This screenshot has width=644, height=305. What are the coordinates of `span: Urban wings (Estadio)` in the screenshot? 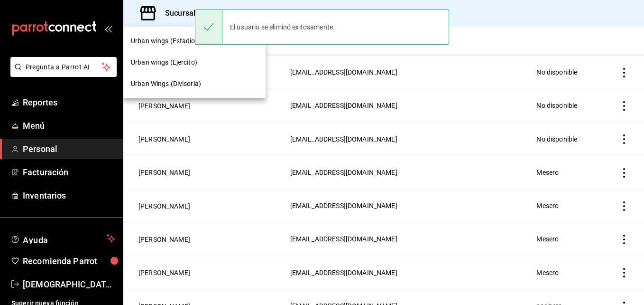 It's located at (164, 41).